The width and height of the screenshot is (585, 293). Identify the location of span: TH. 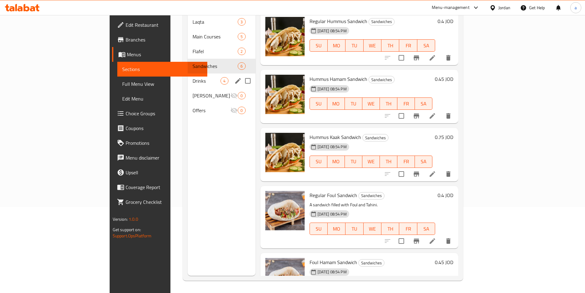
(390, 45).